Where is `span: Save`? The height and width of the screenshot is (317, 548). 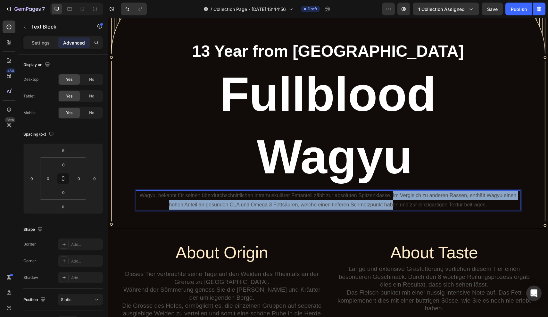
span: Save is located at coordinates (493, 9).